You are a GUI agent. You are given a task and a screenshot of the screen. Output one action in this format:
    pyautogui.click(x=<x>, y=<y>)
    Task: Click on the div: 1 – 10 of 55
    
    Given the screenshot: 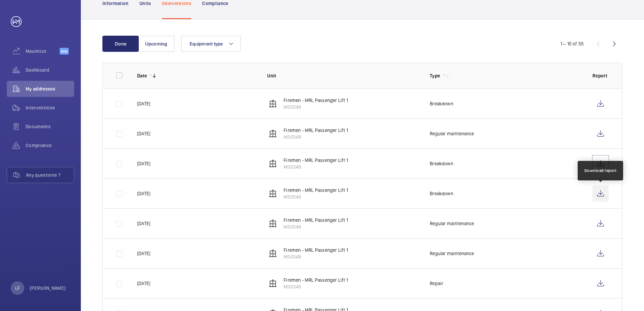 What is the action you would take?
    pyautogui.click(x=571, y=44)
    